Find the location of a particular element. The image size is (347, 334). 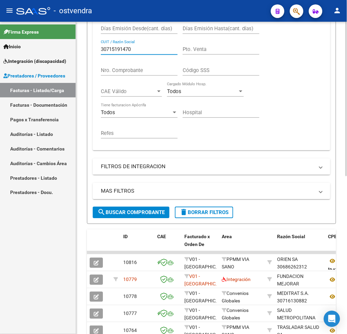

div: MEDITRAT S.A. is located at coordinates (293, 293).